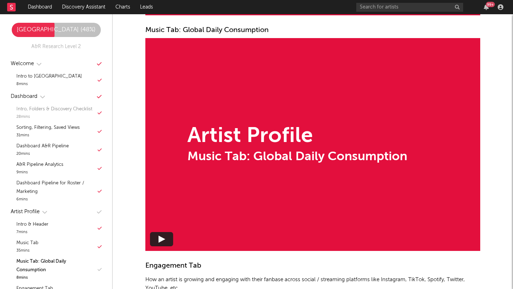 This screenshot has height=289, width=513. I want to click on div: 28 mins, so click(54, 117).